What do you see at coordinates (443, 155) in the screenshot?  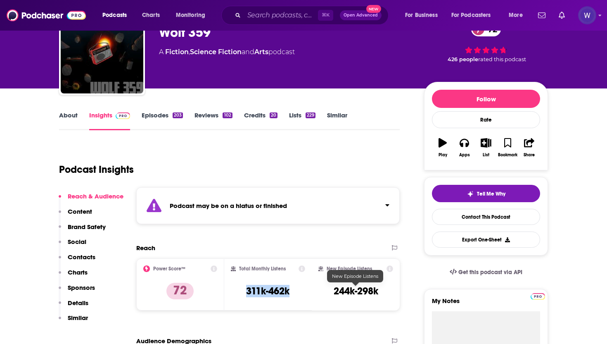 I see `div: Play` at bounding box center [443, 155].